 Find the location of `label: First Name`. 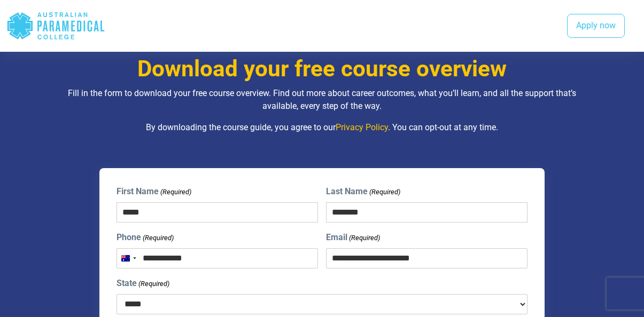

label: First Name is located at coordinates (154, 192).